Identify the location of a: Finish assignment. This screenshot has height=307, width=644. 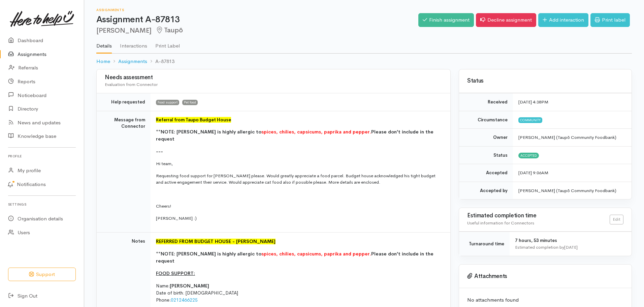
(446, 20).